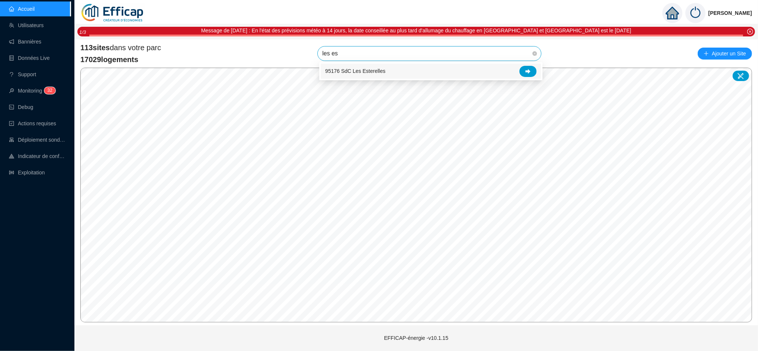  I want to click on a: codeDebug, so click(21, 107).